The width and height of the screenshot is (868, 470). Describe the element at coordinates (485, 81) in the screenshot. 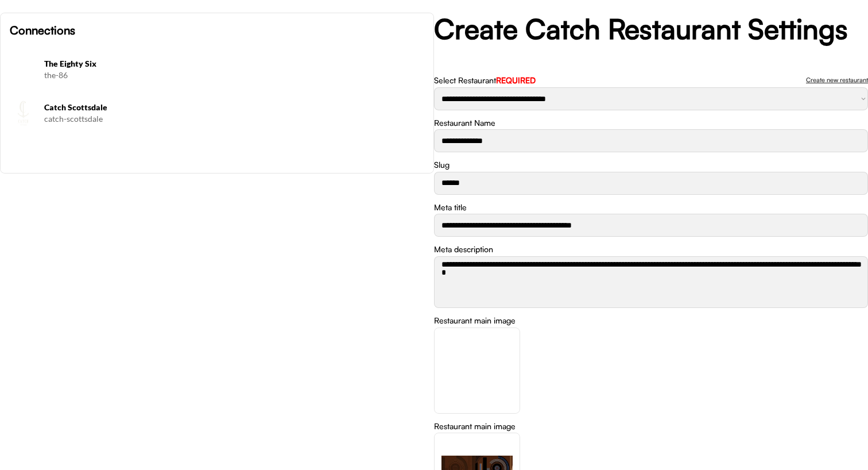

I see `div: Select Restaurant` at that location.